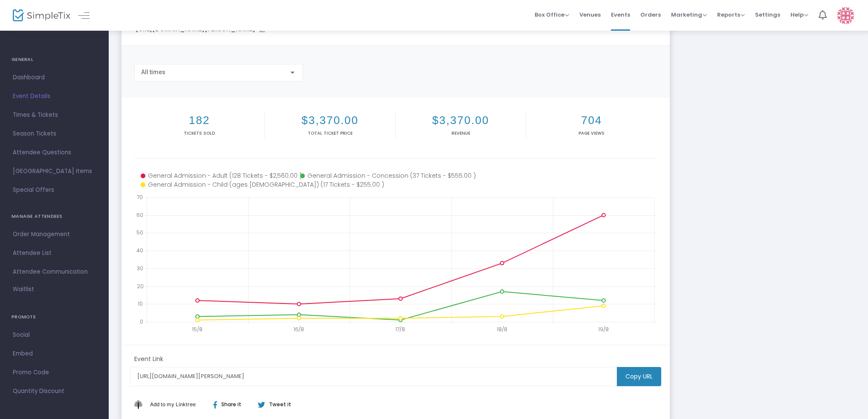 Image resolution: width=868 pixels, height=419 pixels. Describe the element at coordinates (140, 215) in the screenshot. I see `text: 60` at that location.